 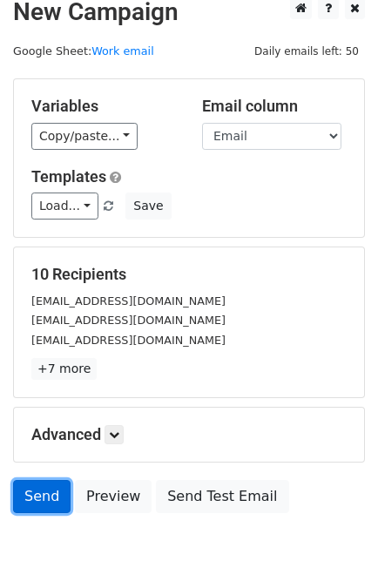 What do you see at coordinates (65, 205) in the screenshot?
I see `a: Load...` at bounding box center [65, 205].